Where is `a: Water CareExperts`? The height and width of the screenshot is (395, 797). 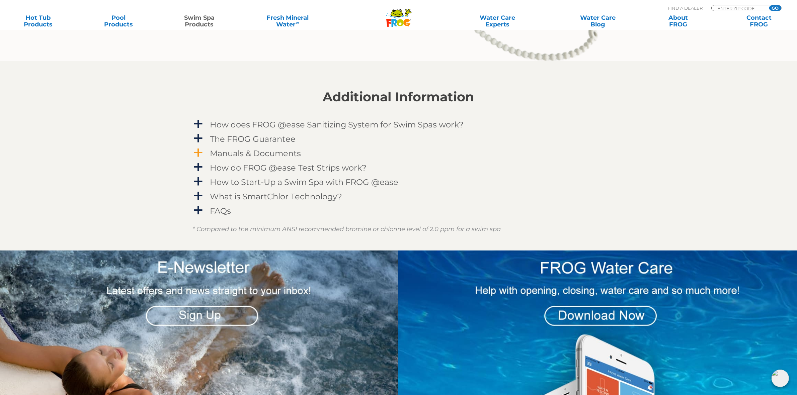 a: Water CareExperts is located at coordinates (497, 21).